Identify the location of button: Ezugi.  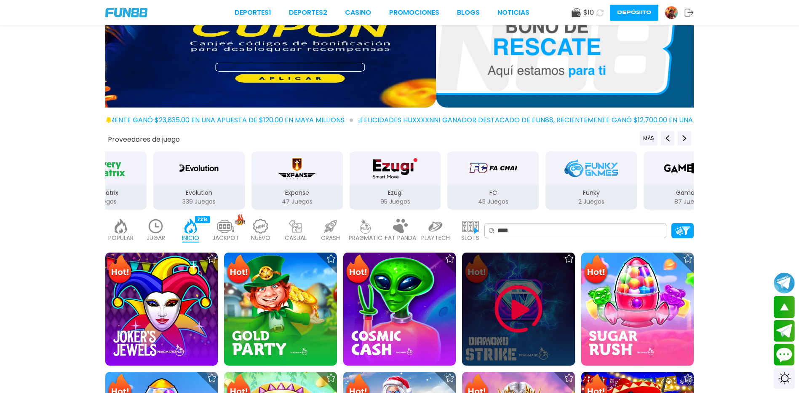
(395, 180).